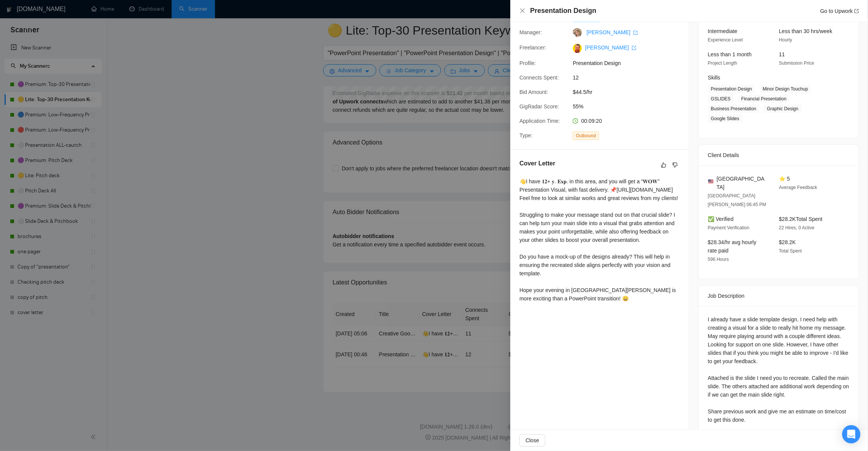 The height and width of the screenshot is (451, 868). I want to click on span: 11, so click(782, 55).